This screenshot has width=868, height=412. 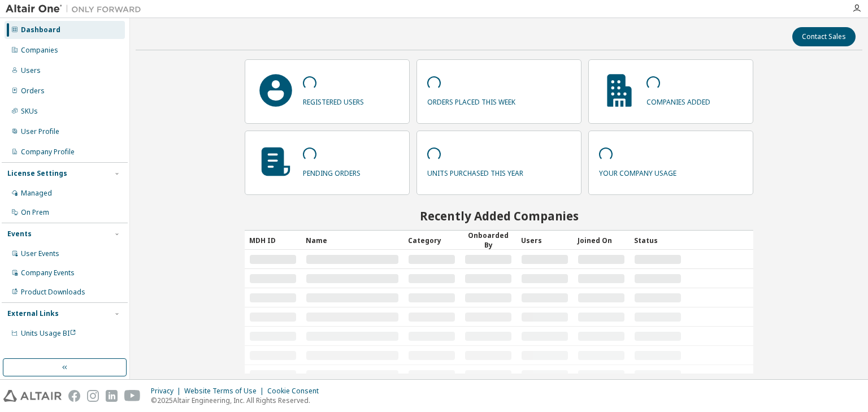 I want to click on div: Onboarded By, so click(x=488, y=240).